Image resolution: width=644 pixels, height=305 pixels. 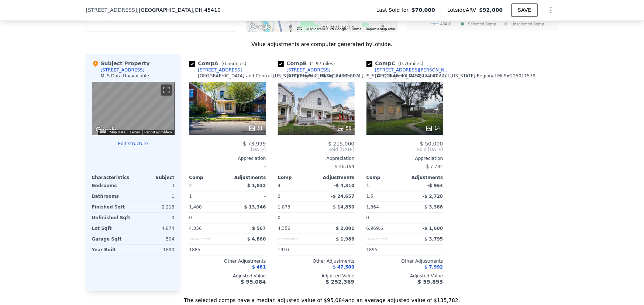 What do you see at coordinates (284, 207) in the screenshot?
I see `span: 1,873` at bounding box center [284, 207].